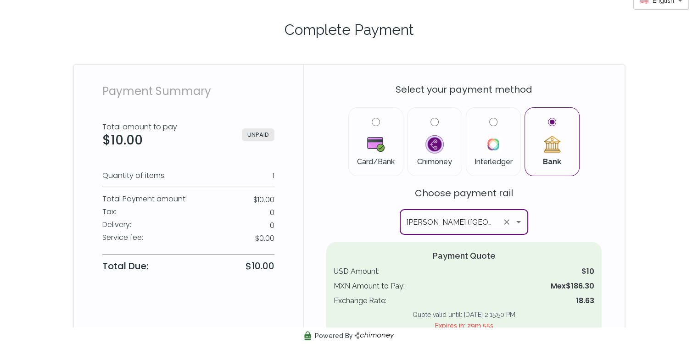 The height and width of the screenshot is (344, 698). Describe the element at coordinates (139, 127) in the screenshot. I see `p: Total amount to pay` at that location.